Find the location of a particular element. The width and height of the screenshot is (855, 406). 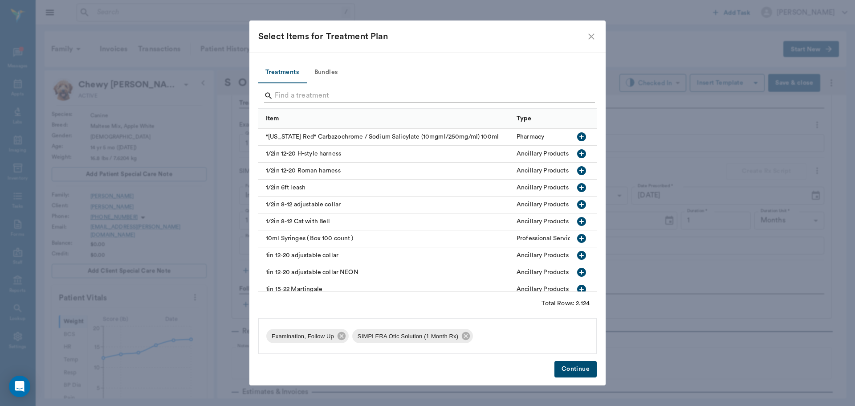

div: 1/2in 8-12 Cat with Bell is located at coordinates (385, 222).